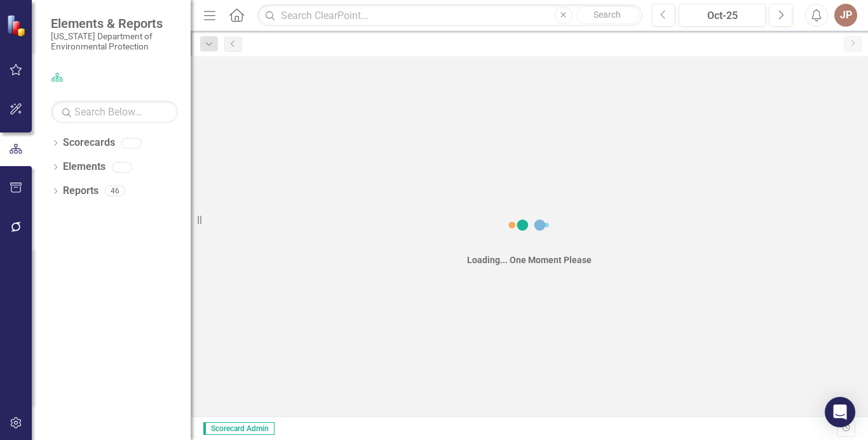 This screenshot has width=868, height=440. Describe the element at coordinates (115, 191) in the screenshot. I see `div: 46` at that location.